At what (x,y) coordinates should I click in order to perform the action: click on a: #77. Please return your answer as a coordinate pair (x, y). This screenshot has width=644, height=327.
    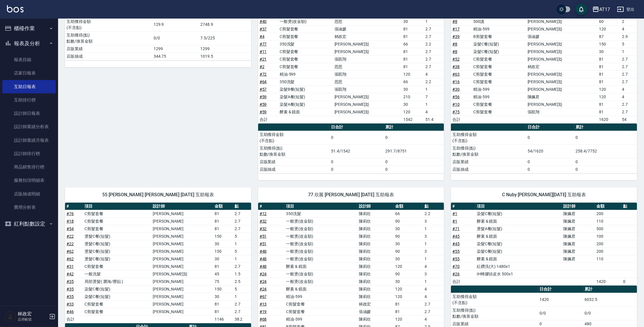
    Looking at the image, I should click on (263, 44).